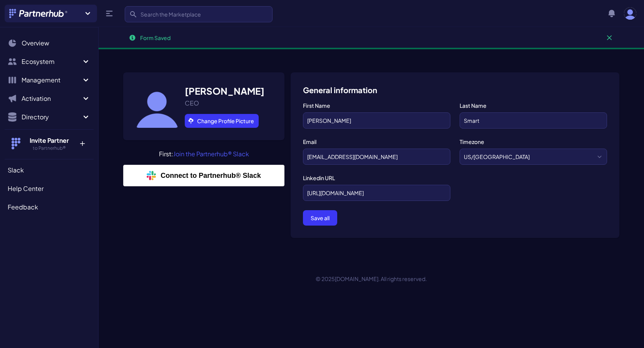 Image resolution: width=644 pixels, height=348 pixels. What do you see at coordinates (49, 141) in the screenshot?
I see `h4: Invite Partner` at bounding box center [49, 141].